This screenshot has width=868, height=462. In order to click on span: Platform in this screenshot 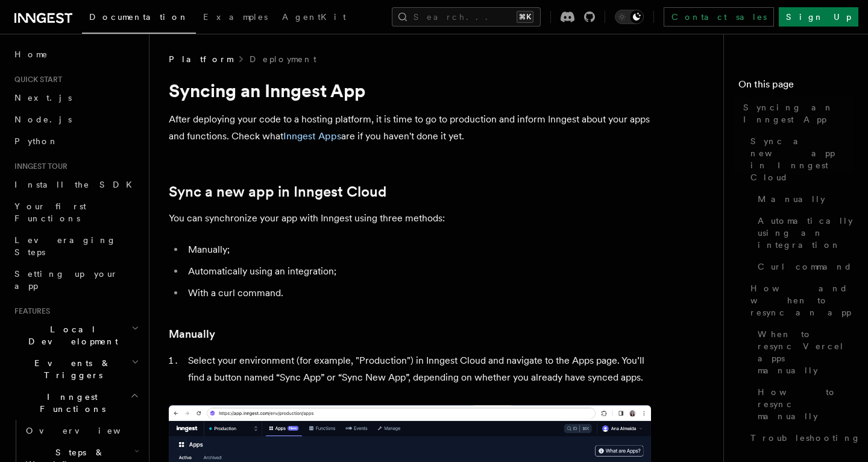, I will do `click(201, 59)`.